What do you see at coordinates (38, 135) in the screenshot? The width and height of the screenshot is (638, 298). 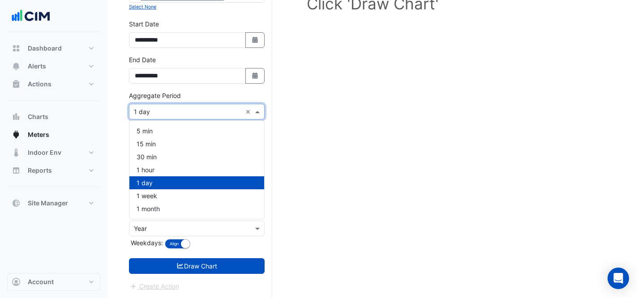 I see `span: Meters` at bounding box center [38, 135].